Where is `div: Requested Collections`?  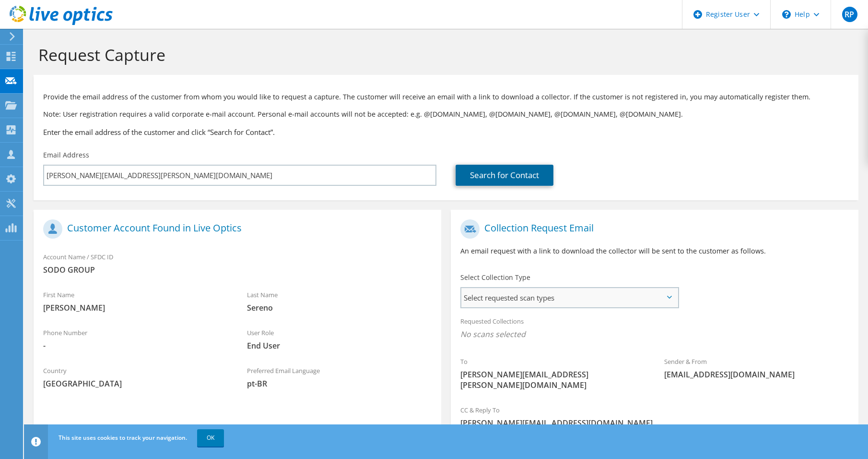
div: Requested Collections is located at coordinates (654, 329).